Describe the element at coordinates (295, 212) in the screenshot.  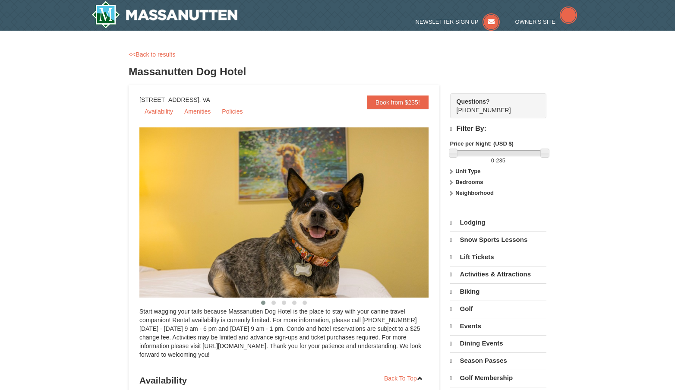
I see `img: 27428181-5-81c892a3.jpg` at that location.